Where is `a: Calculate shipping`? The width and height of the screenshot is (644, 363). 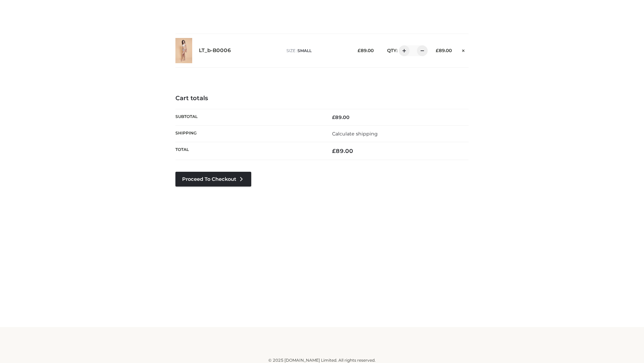 a: Calculate shipping is located at coordinates (355, 134).